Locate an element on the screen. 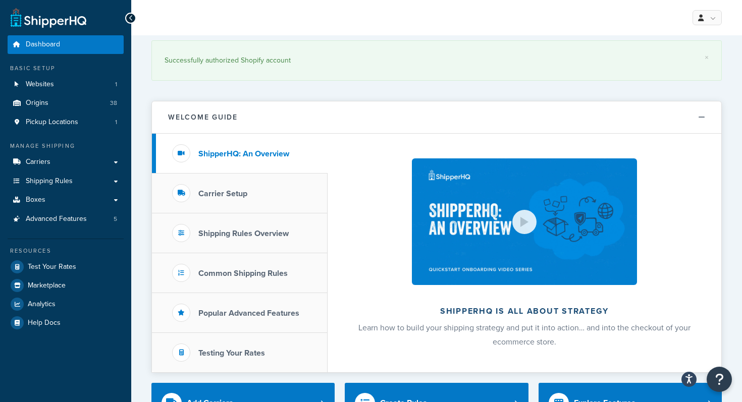 This screenshot has height=402, width=742. span: Marketplace is located at coordinates (46, 286).